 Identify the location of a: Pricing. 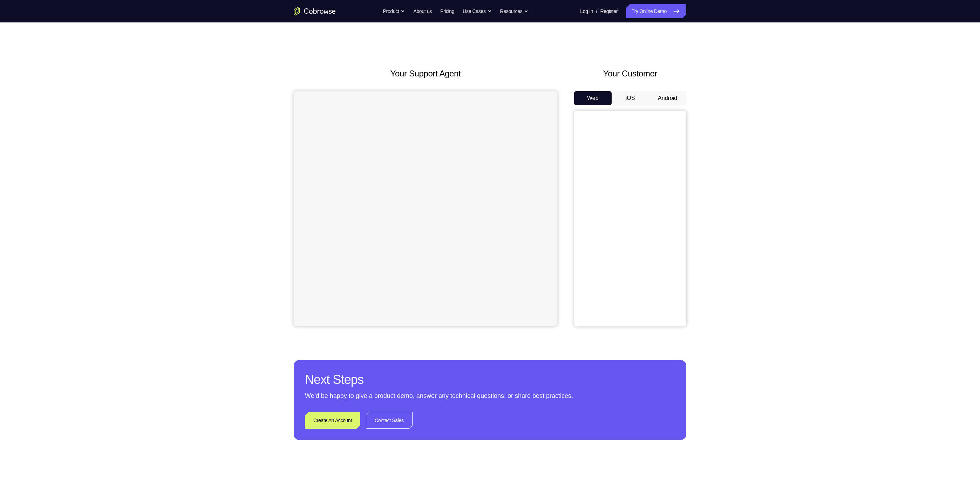
(447, 11).